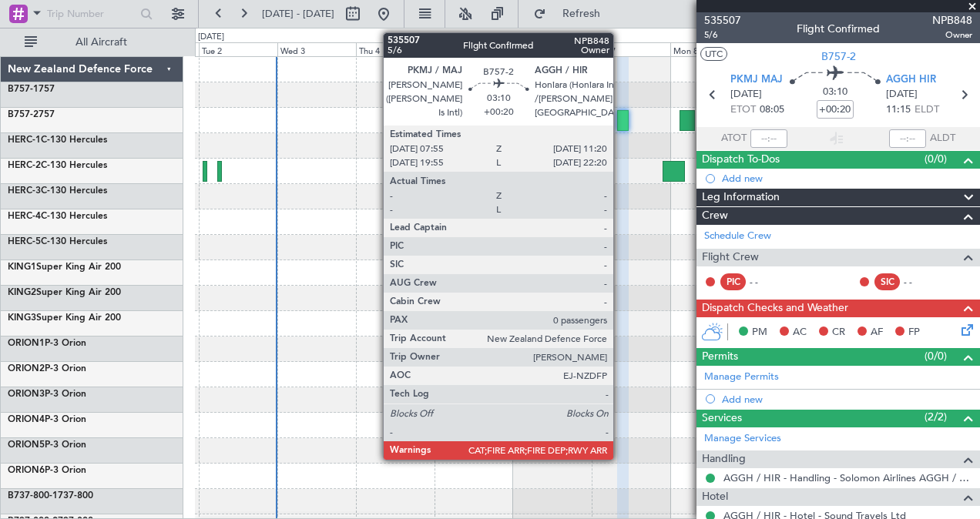 This screenshot has width=980, height=519. I want to click on span: Dispatch To-Dos, so click(741, 159).